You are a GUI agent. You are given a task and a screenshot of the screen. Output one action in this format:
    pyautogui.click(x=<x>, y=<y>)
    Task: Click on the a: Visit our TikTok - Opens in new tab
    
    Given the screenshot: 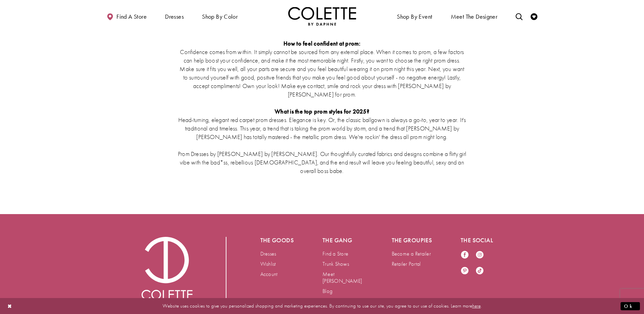 What is the action you would take?
    pyautogui.click(x=480, y=271)
    